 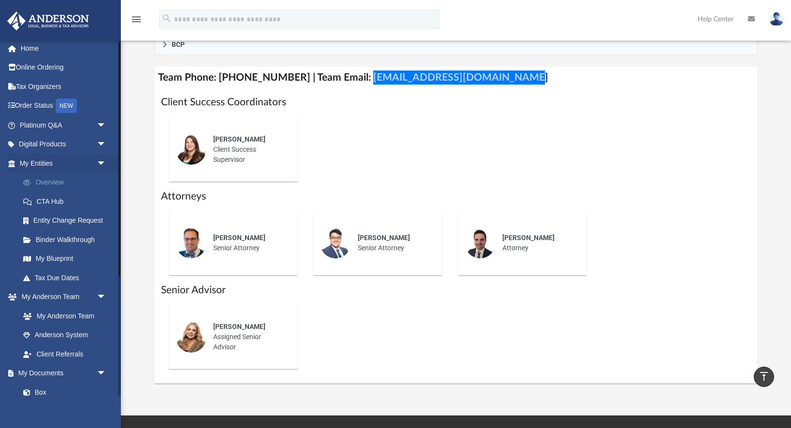 I want to click on a: Online Ordering, so click(x=64, y=68).